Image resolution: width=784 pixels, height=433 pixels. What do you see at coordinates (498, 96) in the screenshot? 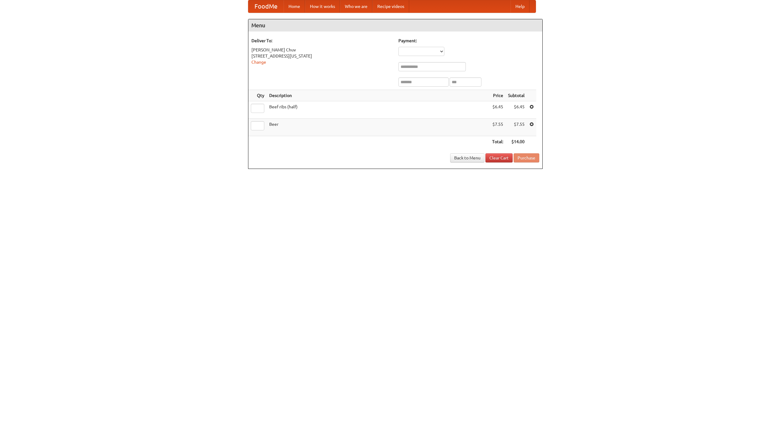
I see `th: Price` at bounding box center [498, 96].